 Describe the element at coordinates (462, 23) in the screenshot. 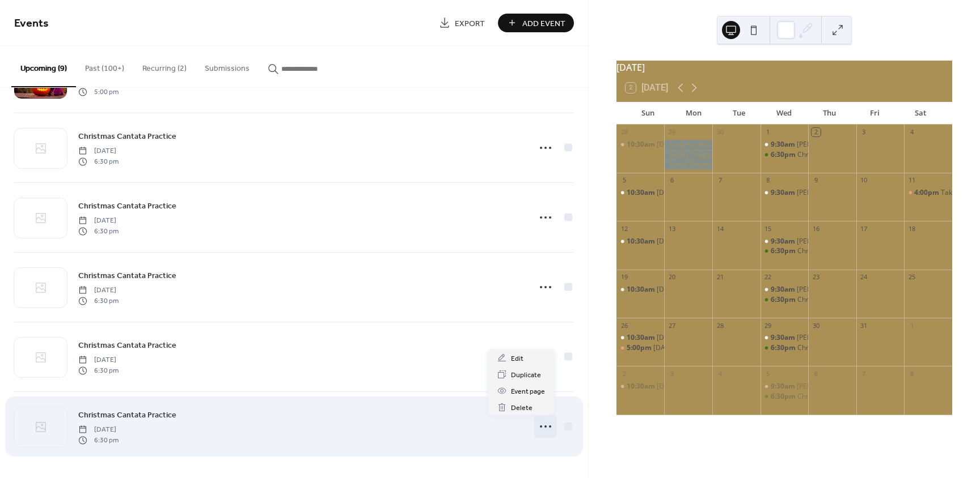

I see `a: Export` at that location.